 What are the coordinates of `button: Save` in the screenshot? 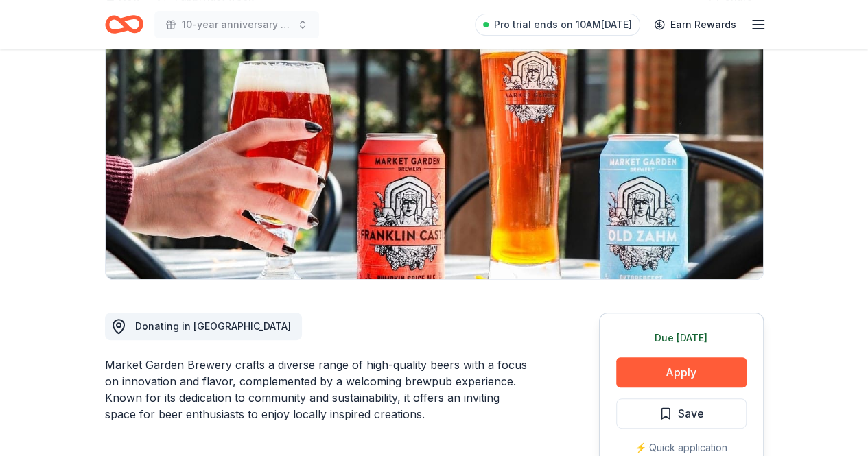 It's located at (681, 414).